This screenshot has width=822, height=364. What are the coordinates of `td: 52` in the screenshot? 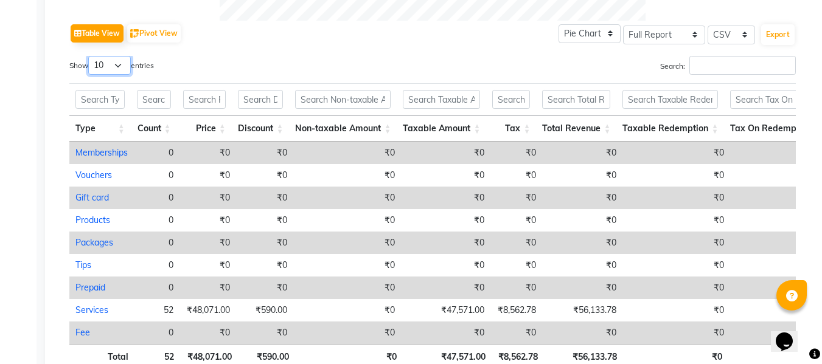 It's located at (156, 310).